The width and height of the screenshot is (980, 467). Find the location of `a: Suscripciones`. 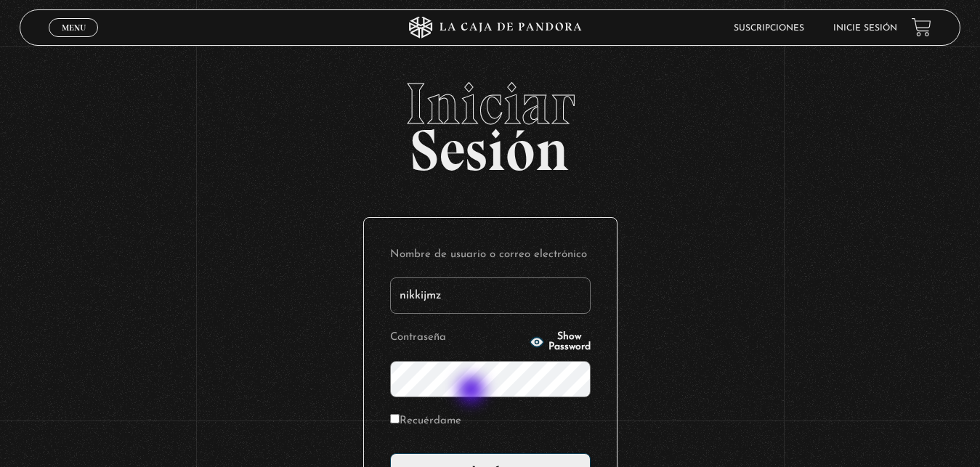

a: Suscripciones is located at coordinates (769, 28).